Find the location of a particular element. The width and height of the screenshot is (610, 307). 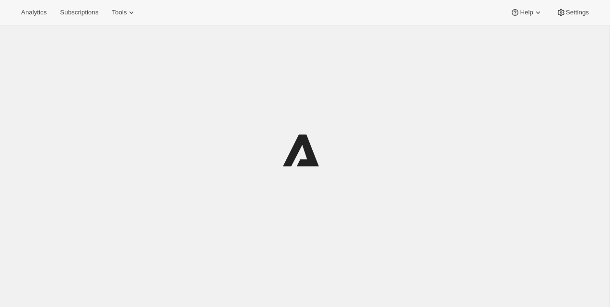

button: Help is located at coordinates (526, 12).